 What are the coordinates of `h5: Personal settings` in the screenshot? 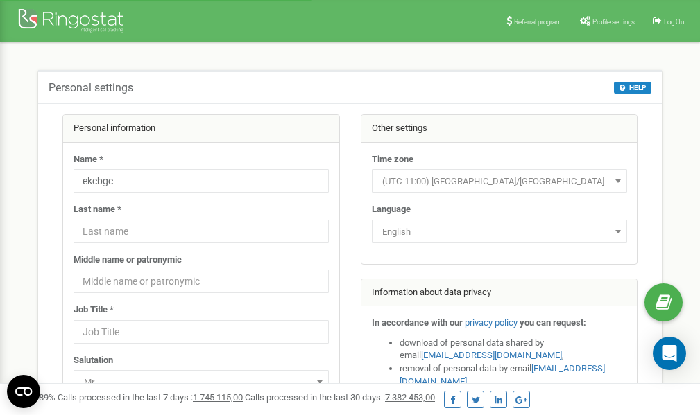 It's located at (91, 88).